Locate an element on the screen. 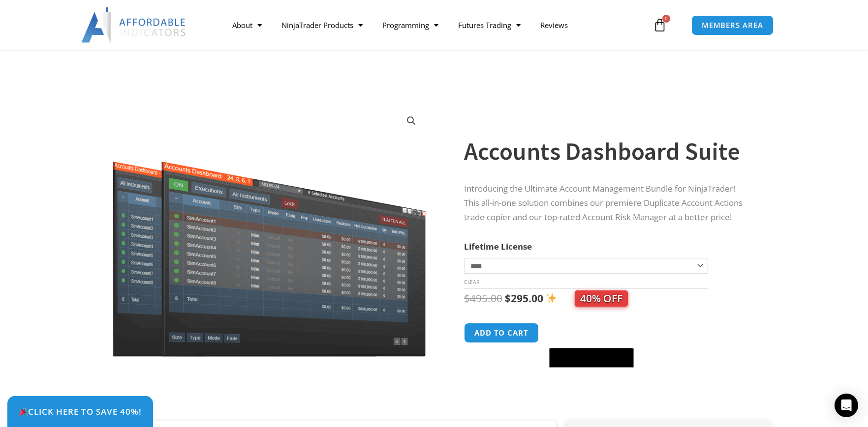 The image size is (868, 427). a: NinjaTrader Products is located at coordinates (322, 25).